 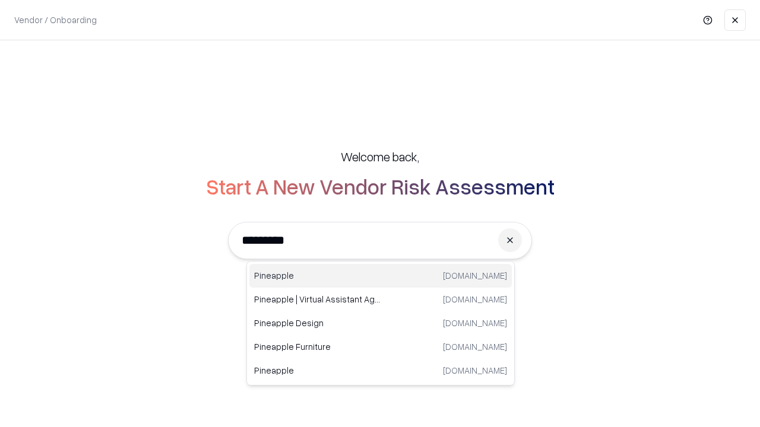 I want to click on div: Suggestions, so click(x=381, y=324).